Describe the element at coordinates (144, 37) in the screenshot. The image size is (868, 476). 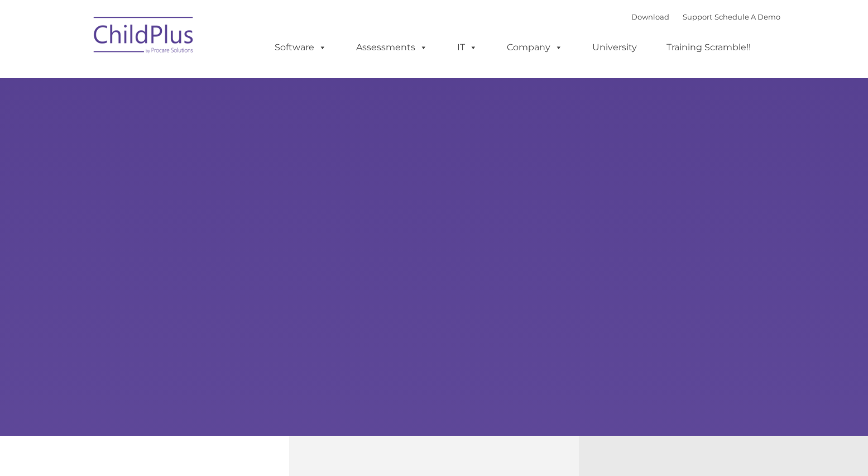
I see `img: ChildPlus by Procare Solutions` at that location.